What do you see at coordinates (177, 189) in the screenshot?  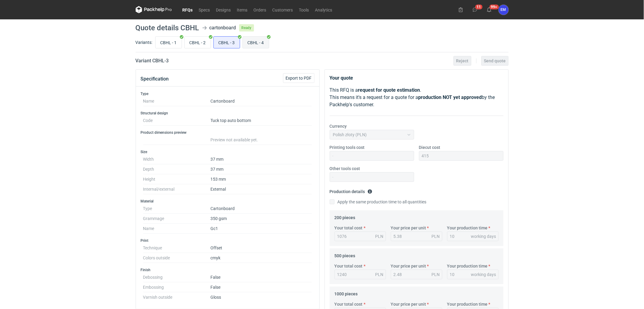 I see `dt: Internal/external` at bounding box center [177, 189].